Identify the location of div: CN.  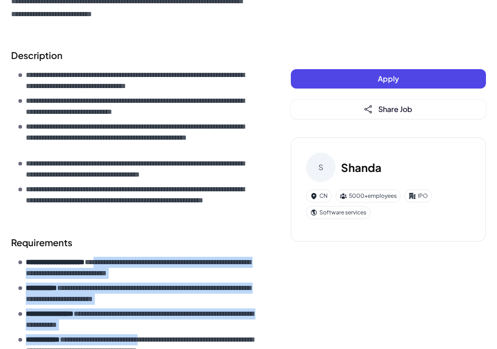
(319, 196).